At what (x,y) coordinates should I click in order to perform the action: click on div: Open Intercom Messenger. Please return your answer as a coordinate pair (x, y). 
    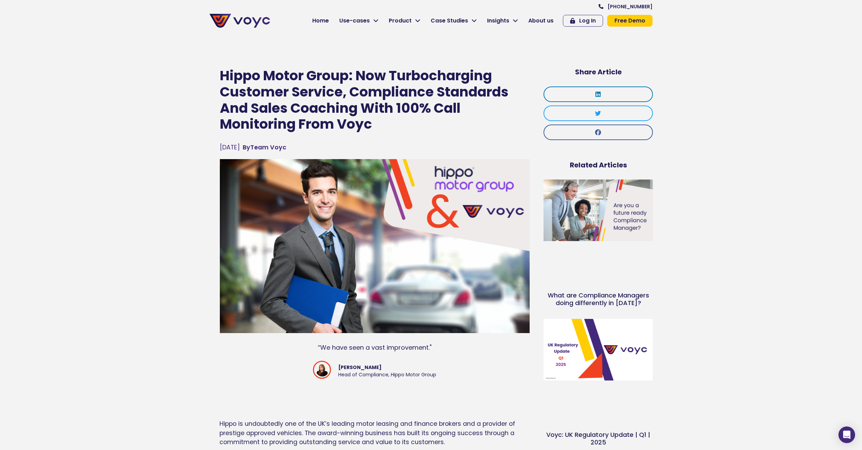
    Looking at the image, I should click on (847, 435).